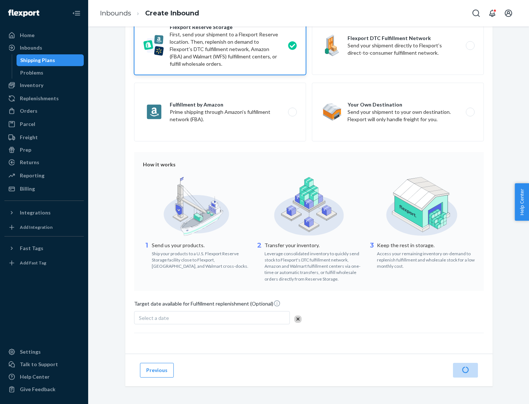 This screenshot has width=529, height=404. I want to click on img: Flexport logo, so click(24, 13).